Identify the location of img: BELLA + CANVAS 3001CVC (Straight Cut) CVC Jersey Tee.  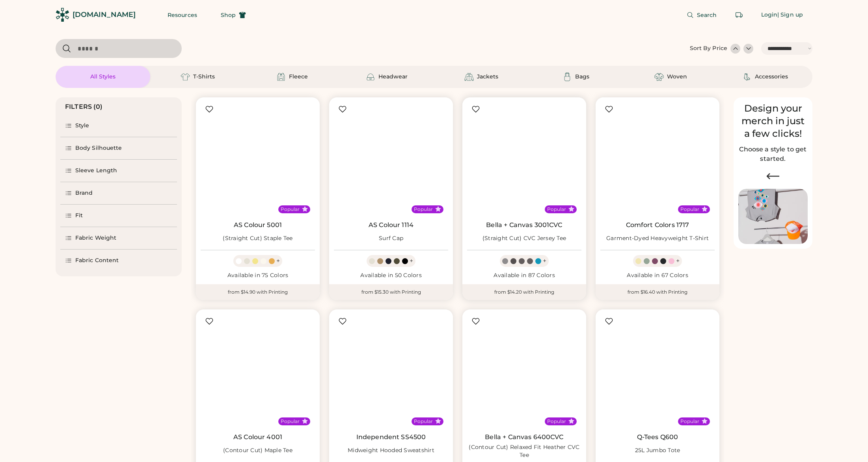
(524, 159).